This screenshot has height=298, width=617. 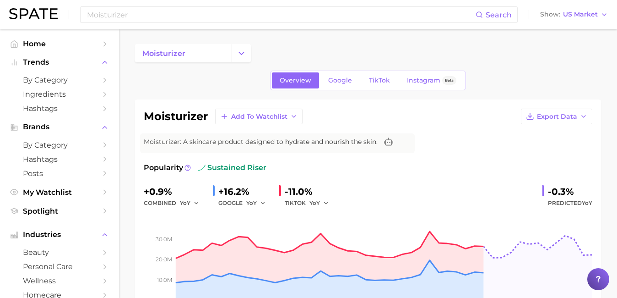 I want to click on span: Trends, so click(x=60, y=62).